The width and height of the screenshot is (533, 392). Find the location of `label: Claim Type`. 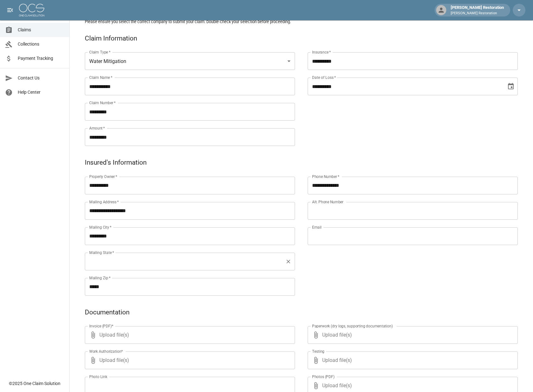

label: Claim Type is located at coordinates (100, 52).